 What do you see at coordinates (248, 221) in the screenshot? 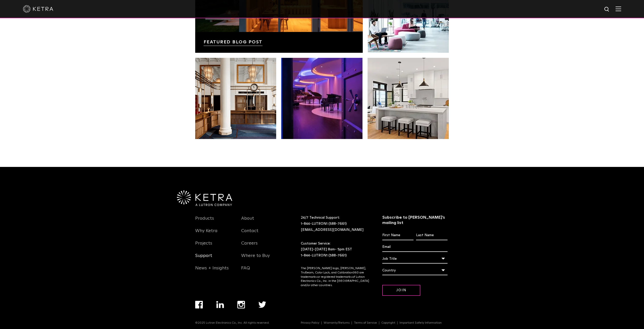
I see `a: About` at bounding box center [248, 221].